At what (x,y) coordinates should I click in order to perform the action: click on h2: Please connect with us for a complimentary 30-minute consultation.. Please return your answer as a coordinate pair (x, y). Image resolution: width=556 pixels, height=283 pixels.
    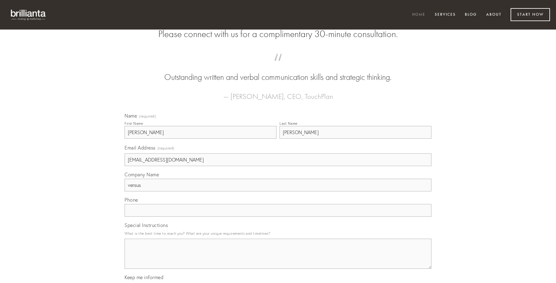
    Looking at the image, I should click on (278, 34).